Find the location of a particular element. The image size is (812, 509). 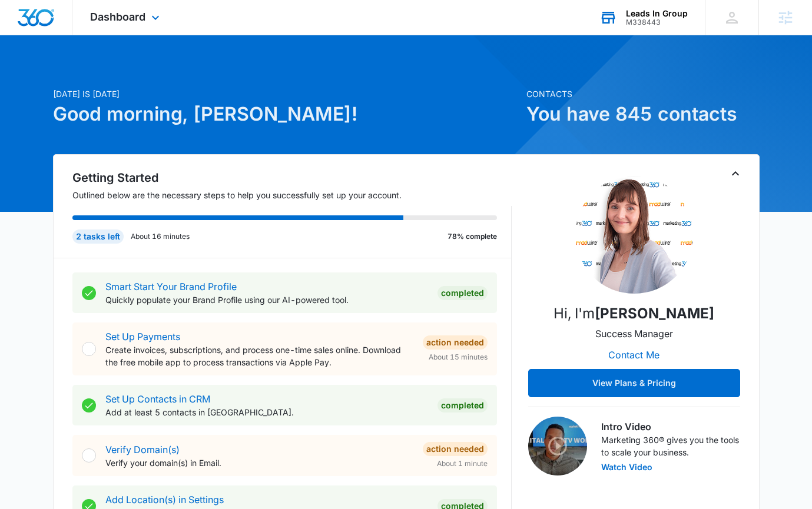

a: Set Up Contacts in CRM is located at coordinates (158, 399).